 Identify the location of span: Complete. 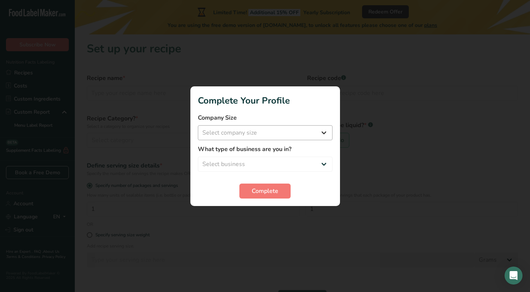
(265, 191).